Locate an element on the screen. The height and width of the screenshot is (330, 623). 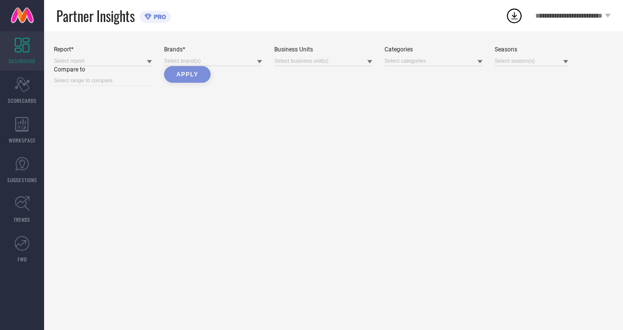
span: WORKSPACE is located at coordinates (22, 140).